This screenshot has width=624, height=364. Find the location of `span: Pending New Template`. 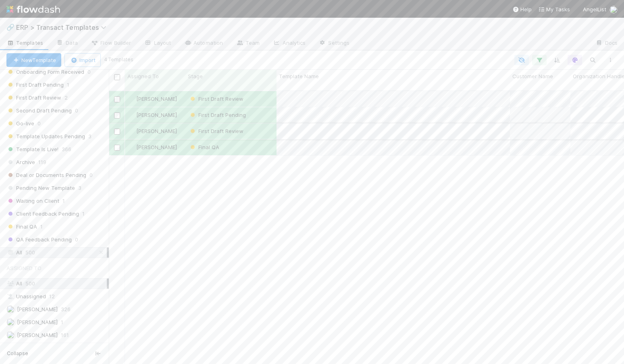

span: Pending New Template is located at coordinates (41, 188).